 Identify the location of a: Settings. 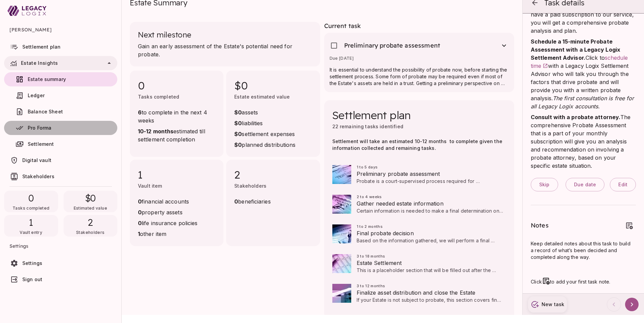
(60, 264).